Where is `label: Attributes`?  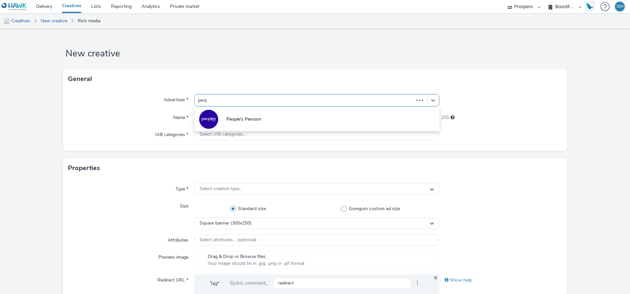 label: Attributes is located at coordinates (178, 239).